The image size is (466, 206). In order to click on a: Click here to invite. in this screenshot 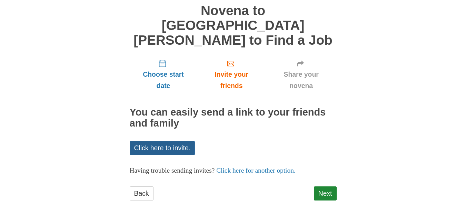, I will do `click(162, 148)`.